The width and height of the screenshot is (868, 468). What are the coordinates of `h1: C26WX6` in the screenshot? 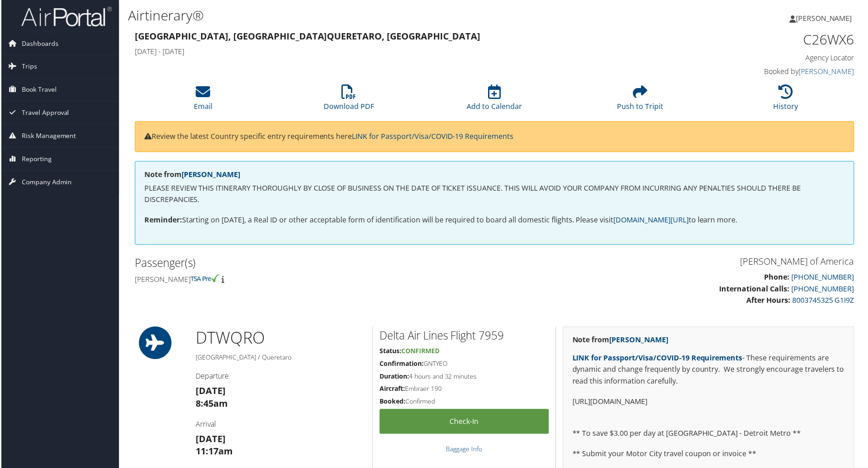 It's located at (770, 39).